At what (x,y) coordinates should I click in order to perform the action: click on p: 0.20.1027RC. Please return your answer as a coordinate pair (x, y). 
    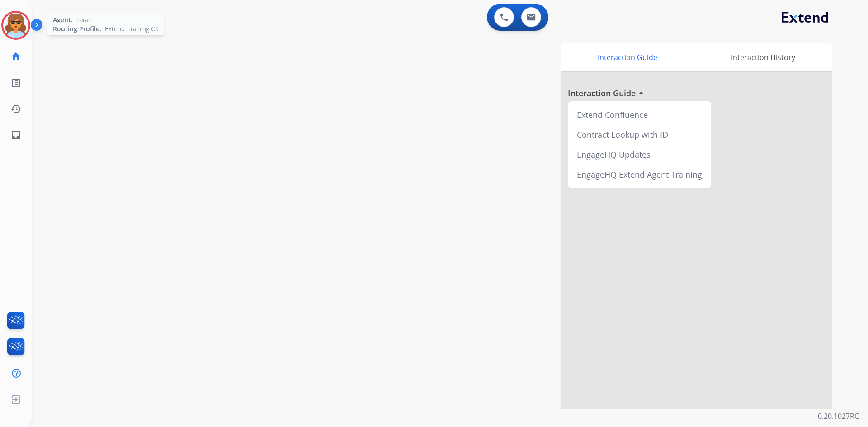
    Looking at the image, I should click on (838, 416).